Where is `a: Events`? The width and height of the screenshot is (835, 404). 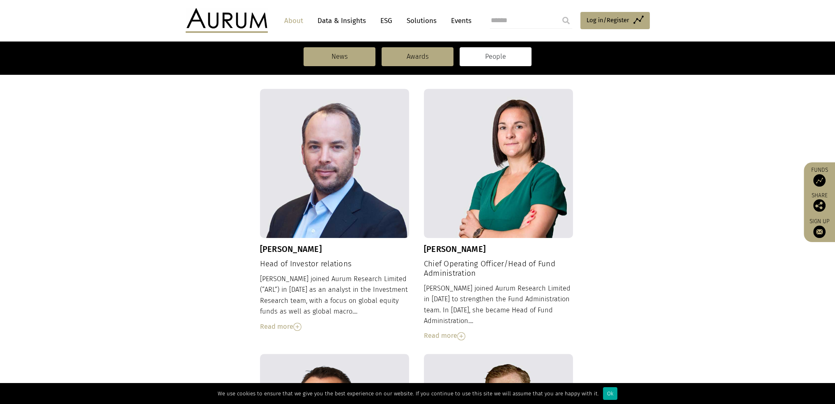 a: Events is located at coordinates (459, 21).